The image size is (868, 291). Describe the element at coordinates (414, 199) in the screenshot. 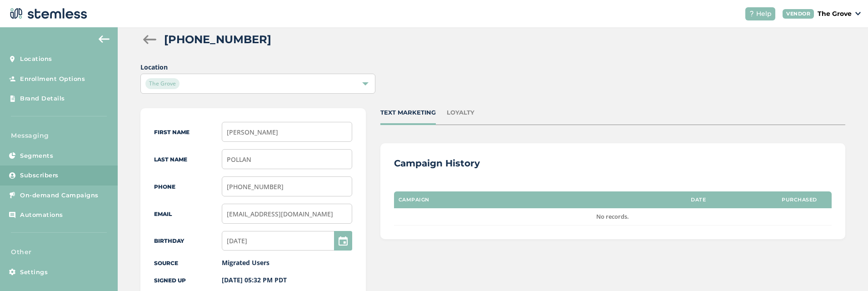

I see `label: Campaign` at that location.